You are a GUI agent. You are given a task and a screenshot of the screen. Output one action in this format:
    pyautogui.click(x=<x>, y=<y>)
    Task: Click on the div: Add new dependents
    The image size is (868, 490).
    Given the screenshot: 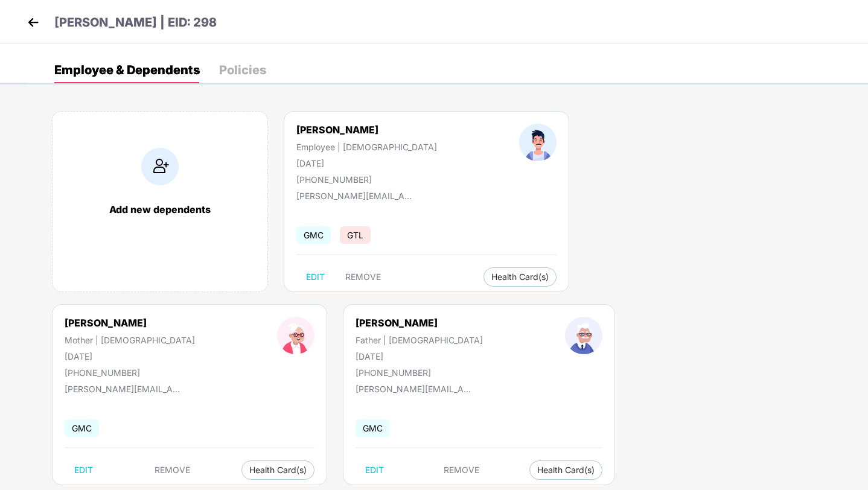 What is the action you would take?
    pyautogui.click(x=160, y=210)
    